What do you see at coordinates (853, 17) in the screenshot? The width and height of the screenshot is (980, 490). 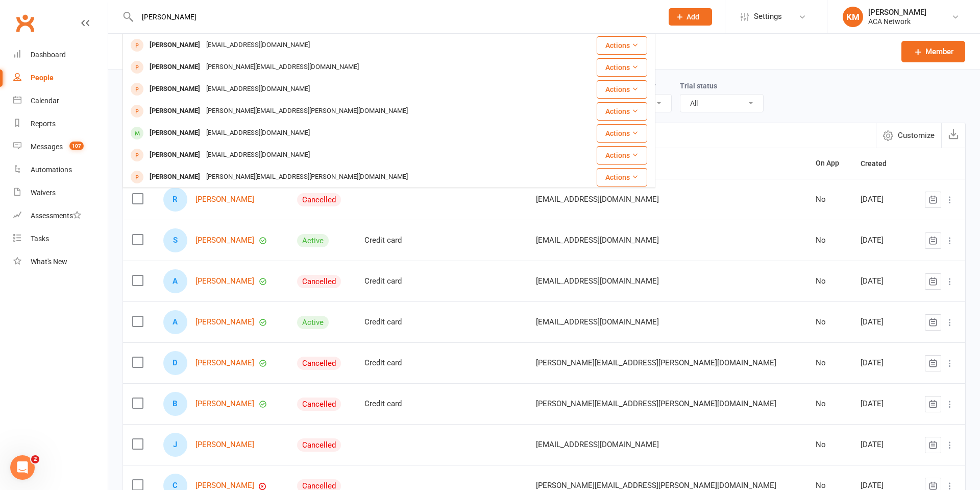 I see `div: KM` at bounding box center [853, 17].